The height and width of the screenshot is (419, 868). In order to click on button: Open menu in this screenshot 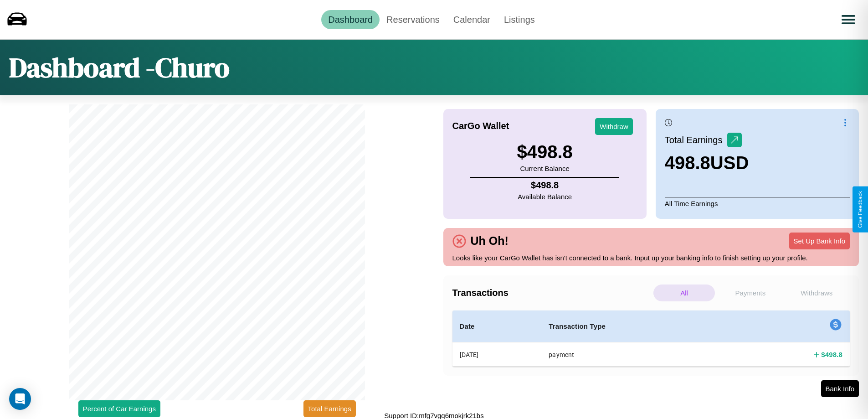, I will do `click(848, 20)`.